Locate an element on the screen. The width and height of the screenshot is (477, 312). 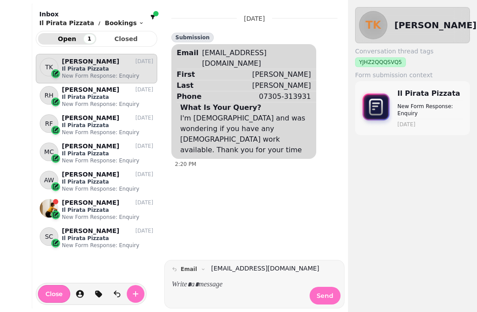
button: tag-thread is located at coordinates (98, 294).